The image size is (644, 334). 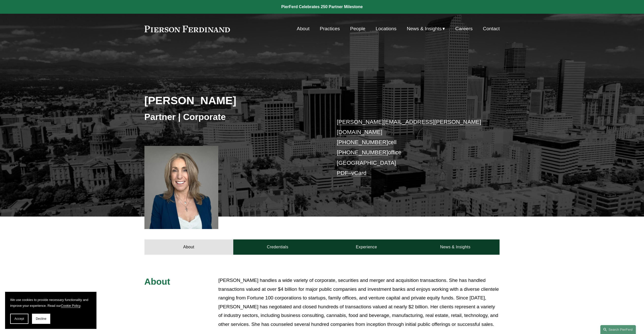 What do you see at coordinates (158, 281) in the screenshot?
I see `span: About` at bounding box center [158, 281].